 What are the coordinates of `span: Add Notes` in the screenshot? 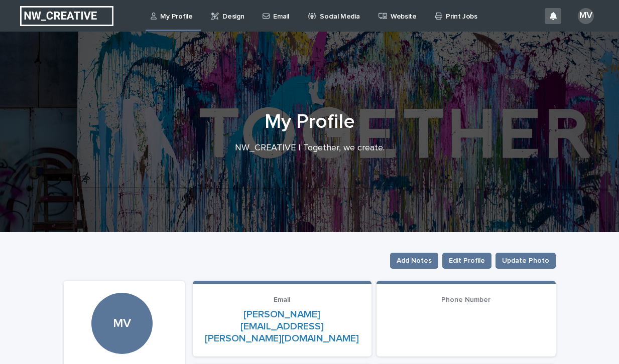 It's located at (414, 261).